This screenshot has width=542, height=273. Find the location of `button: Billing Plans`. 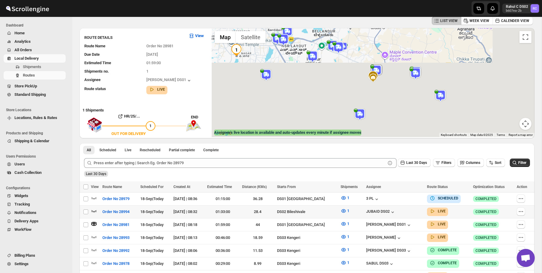

button: Billing Plans is located at coordinates (35, 255).